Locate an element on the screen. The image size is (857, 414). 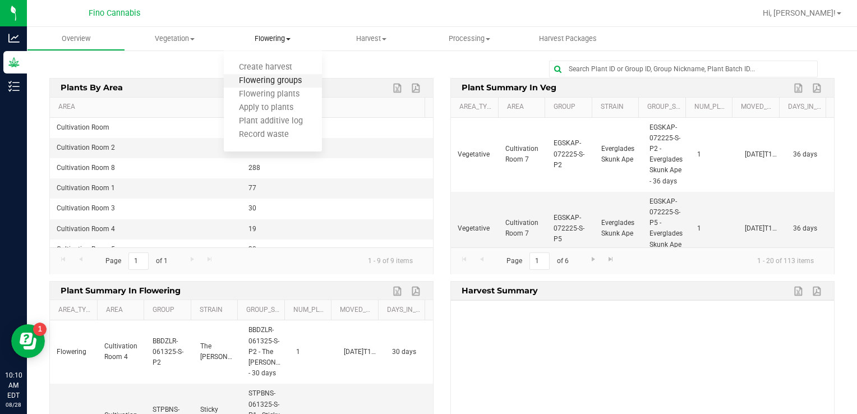
p: 10:10 AM EDT is located at coordinates (13, 385).